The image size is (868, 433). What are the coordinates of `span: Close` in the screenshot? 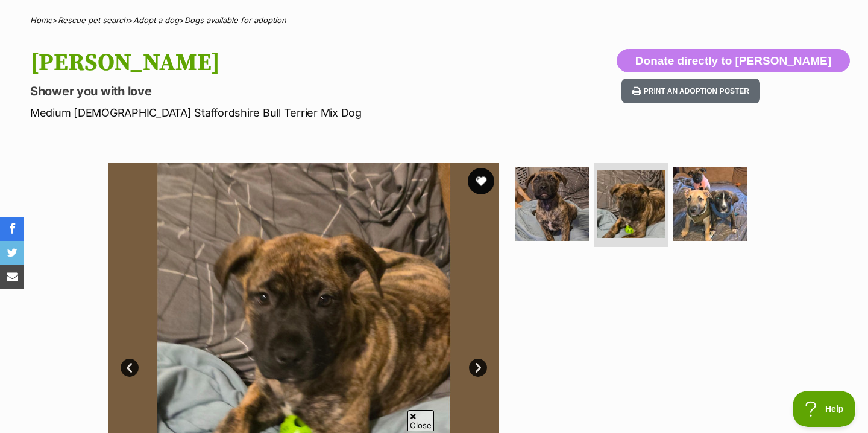 It's located at (420, 420).